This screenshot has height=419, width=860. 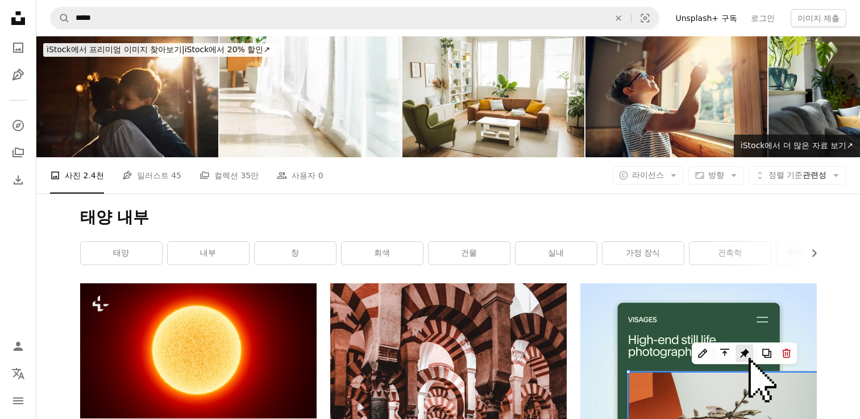 What do you see at coordinates (648, 176) in the screenshot?
I see `button: 라이선스` at bounding box center [648, 176].